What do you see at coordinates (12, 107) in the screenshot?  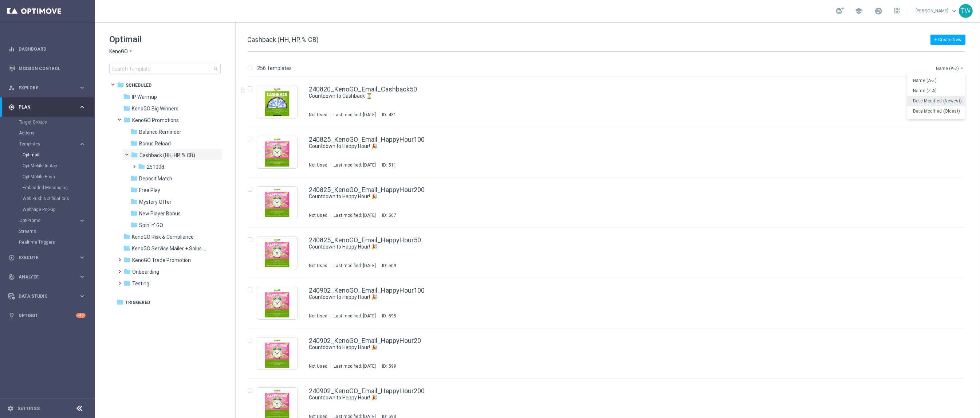 I see `i: gps_fixed` at bounding box center [12, 107].